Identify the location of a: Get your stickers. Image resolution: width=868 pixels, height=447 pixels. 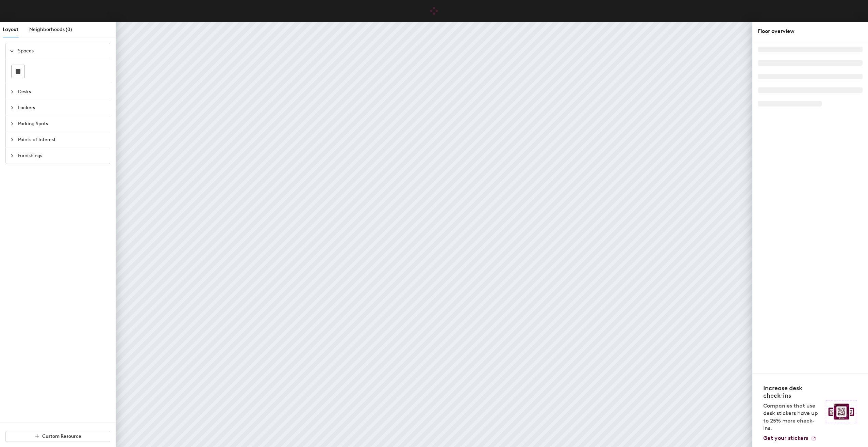
(790, 438).